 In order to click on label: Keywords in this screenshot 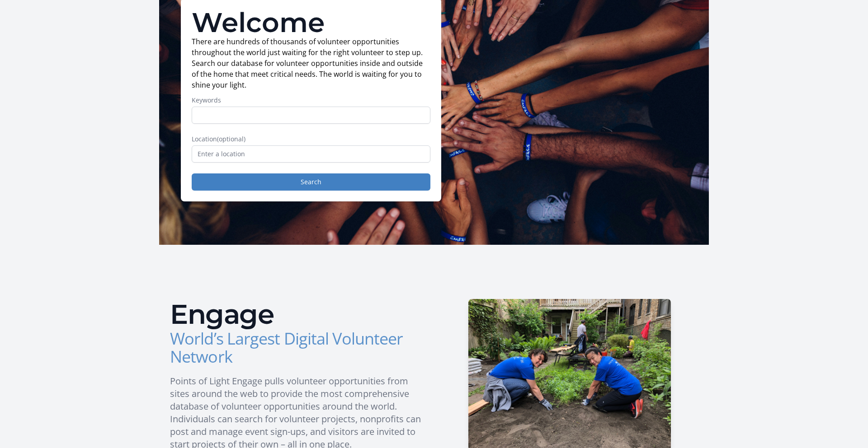, I will do `click(310, 100)`.